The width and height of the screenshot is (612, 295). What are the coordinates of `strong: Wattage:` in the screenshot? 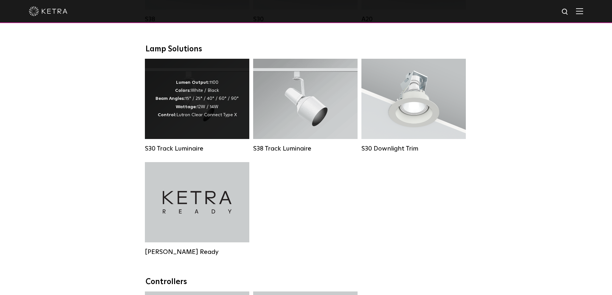 It's located at (186, 107).